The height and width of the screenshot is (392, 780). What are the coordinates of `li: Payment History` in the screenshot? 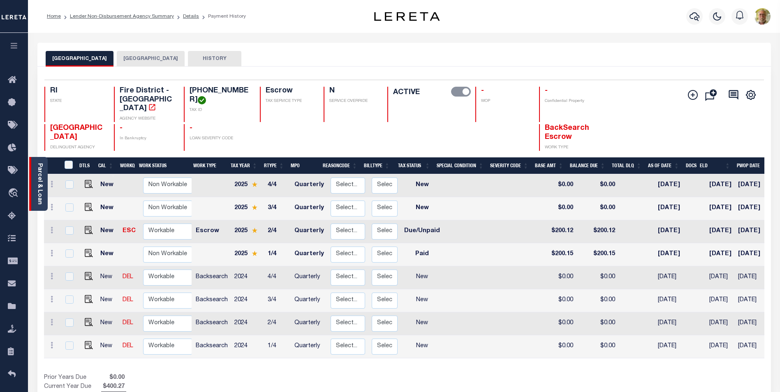 It's located at (222, 16).